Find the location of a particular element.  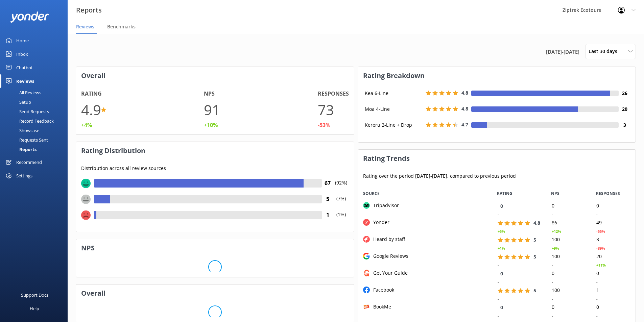

span: Reviews is located at coordinates (85, 27).